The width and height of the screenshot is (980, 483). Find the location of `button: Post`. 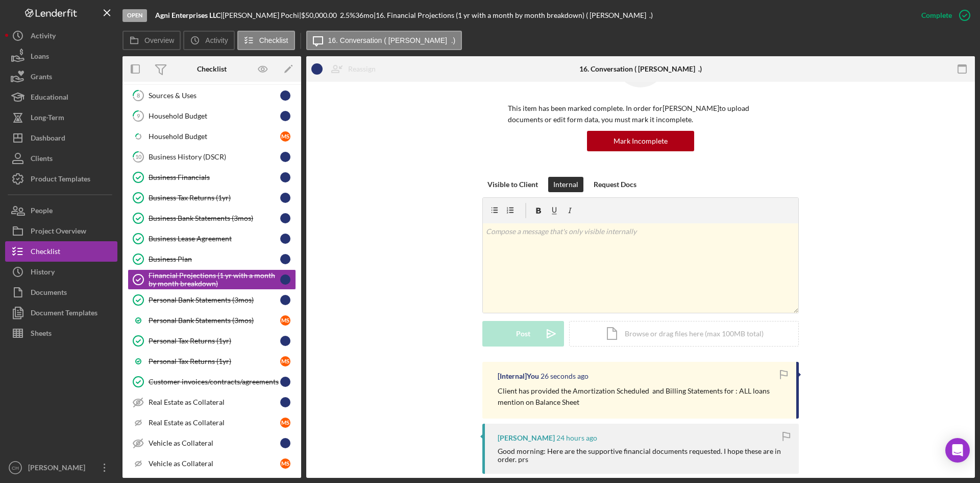

button: Post is located at coordinates (524, 334).